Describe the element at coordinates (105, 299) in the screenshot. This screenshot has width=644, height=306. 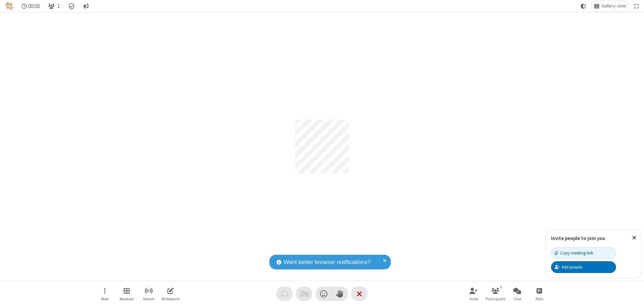
I see `span: More` at that location.